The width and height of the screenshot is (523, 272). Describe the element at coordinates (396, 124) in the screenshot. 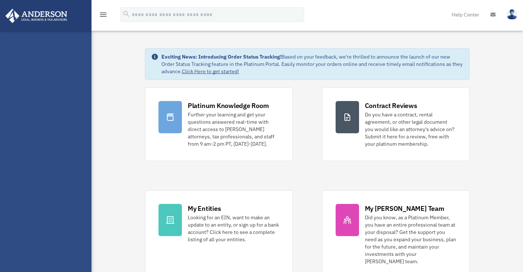

I see `a: Contract Reviews Do you have a contract, rental agreement, or other legal document you would like...` at that location.